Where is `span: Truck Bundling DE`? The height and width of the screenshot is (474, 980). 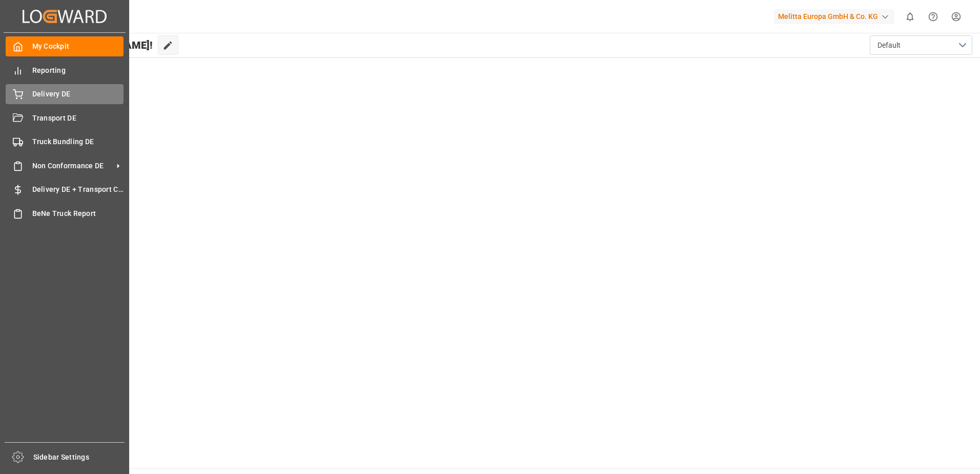 span: Truck Bundling DE is located at coordinates (78, 142).